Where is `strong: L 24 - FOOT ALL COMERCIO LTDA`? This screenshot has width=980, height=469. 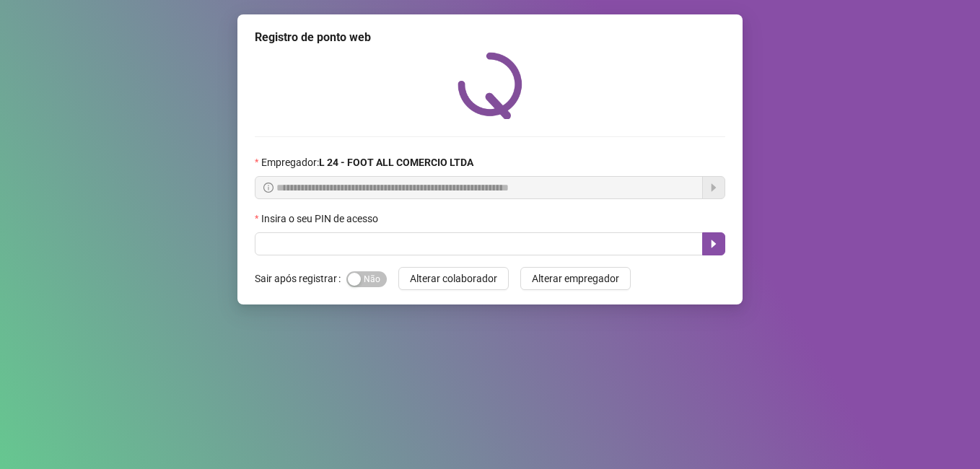 strong: L 24 - FOOT ALL COMERCIO LTDA is located at coordinates (396, 163).